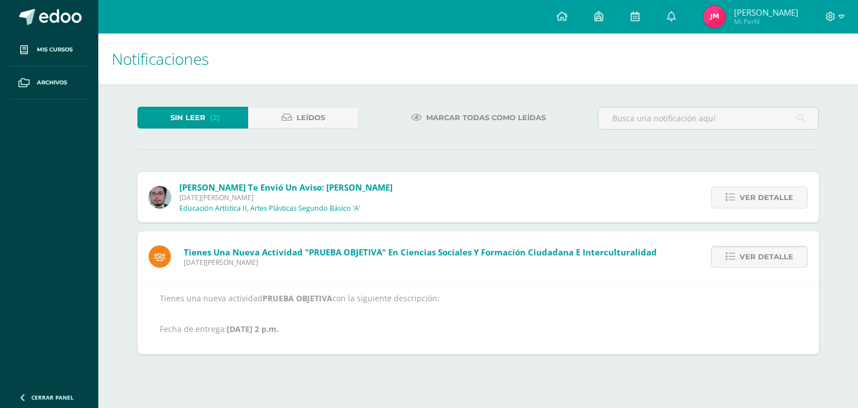 This screenshot has height=408, width=858. What do you see at coordinates (193, 117) in the screenshot?
I see `a: Sin leer(2)` at bounding box center [193, 117].